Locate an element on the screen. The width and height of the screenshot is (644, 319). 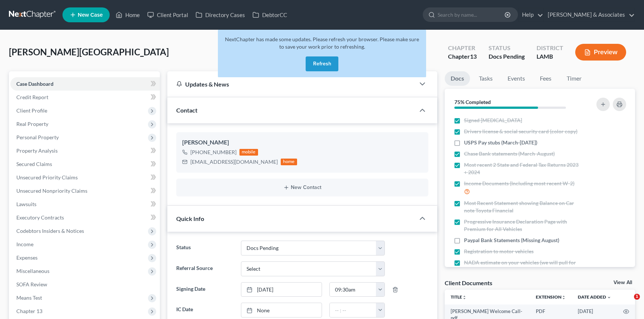
span: Case Dashboard is located at coordinates (35, 84).